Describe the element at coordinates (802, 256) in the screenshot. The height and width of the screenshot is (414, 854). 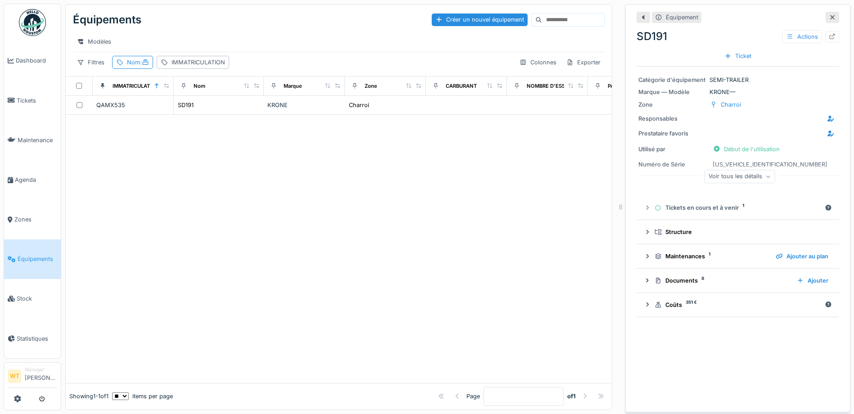
I see `div: Ajouter au plan` at that location.